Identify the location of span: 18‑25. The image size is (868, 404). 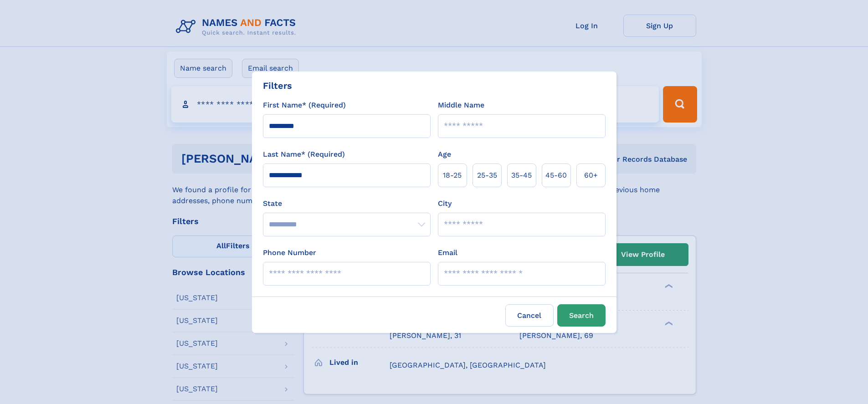
(452, 175).